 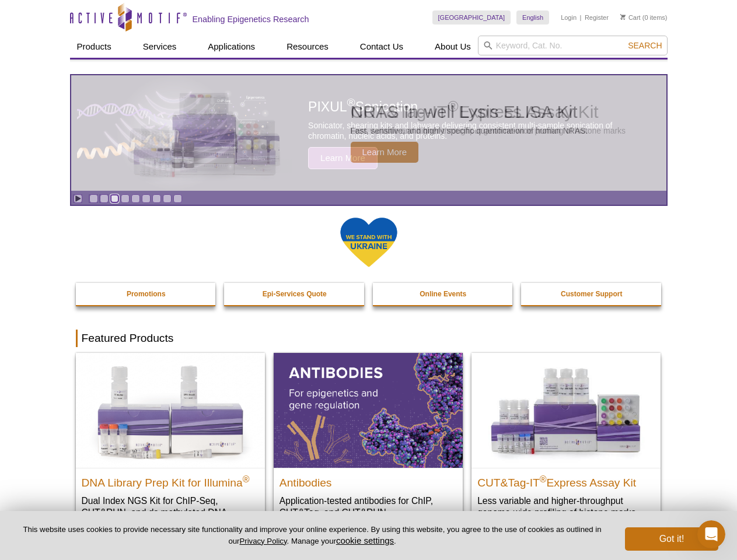 What do you see at coordinates (170, 447) in the screenshot?
I see `a: DNA Library Prep Kit for Illumina DNA Library Prep Kit for Illumina® Dual Index NGS Kit for ChIP-...` at bounding box center [170, 447].